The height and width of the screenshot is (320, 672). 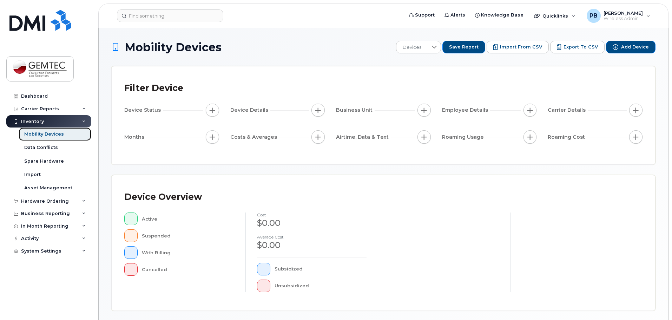 What do you see at coordinates (321, 269) in the screenshot?
I see `div: Subsidized` at bounding box center [321, 269].